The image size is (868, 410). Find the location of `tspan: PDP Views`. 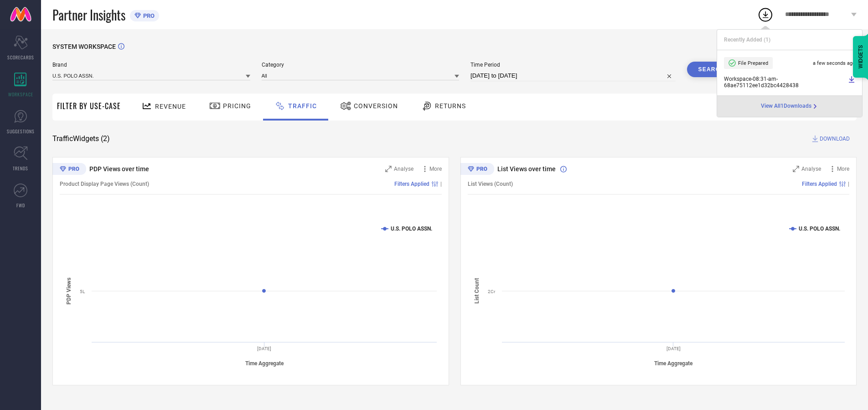

tspan: PDP Views is located at coordinates (69, 291).